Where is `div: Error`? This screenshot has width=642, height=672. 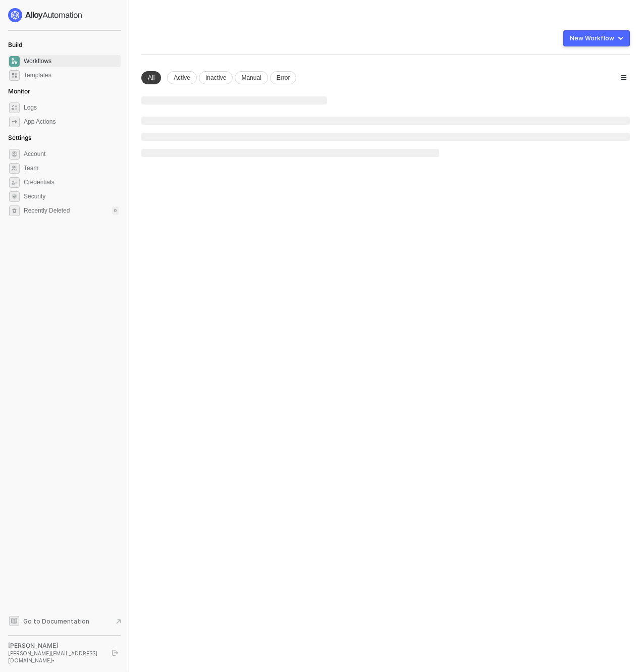
div: Error is located at coordinates (284, 78).